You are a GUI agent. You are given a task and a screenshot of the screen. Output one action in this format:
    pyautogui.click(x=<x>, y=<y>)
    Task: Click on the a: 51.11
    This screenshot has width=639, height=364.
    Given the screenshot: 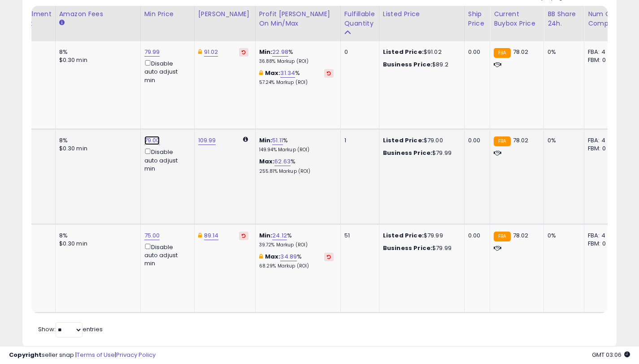 What is the action you would take?
    pyautogui.click(x=278, y=141)
    